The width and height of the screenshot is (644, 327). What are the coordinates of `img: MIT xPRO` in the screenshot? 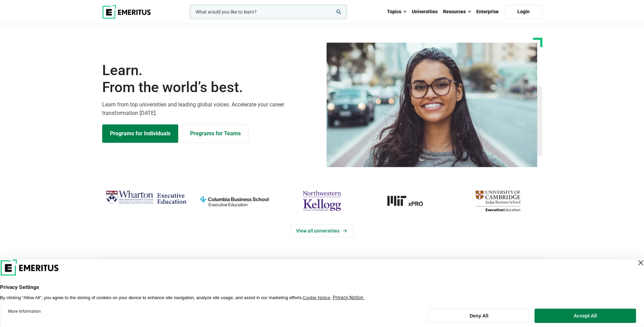 It's located at (410, 201).